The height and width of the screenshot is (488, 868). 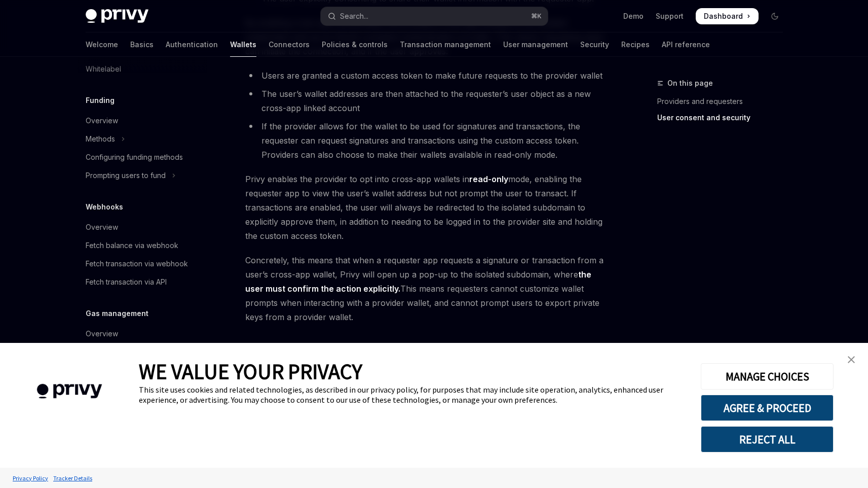 I want to click on strong: the user must confirm the action explicitly., so click(x=418, y=281).